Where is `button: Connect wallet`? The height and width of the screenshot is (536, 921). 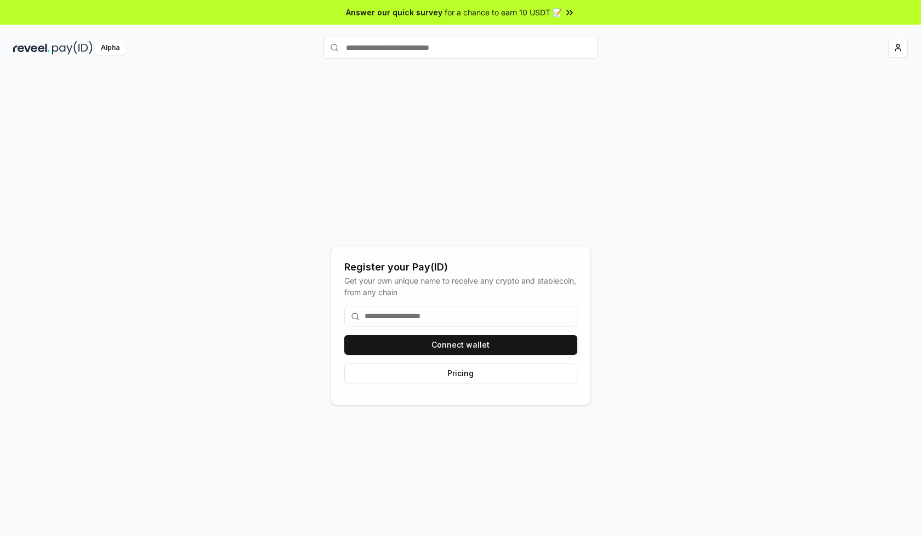 button: Connect wallet is located at coordinates (460, 345).